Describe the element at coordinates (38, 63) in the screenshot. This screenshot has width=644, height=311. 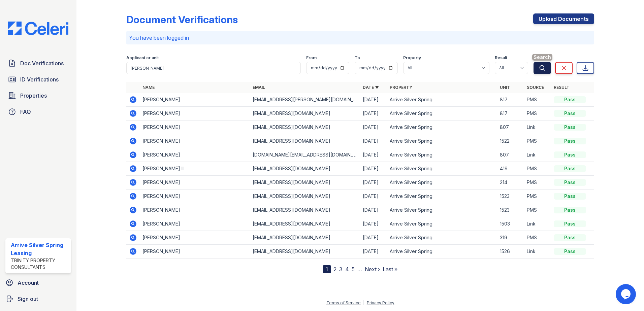
I see `a: Doc Verifications` at that location.